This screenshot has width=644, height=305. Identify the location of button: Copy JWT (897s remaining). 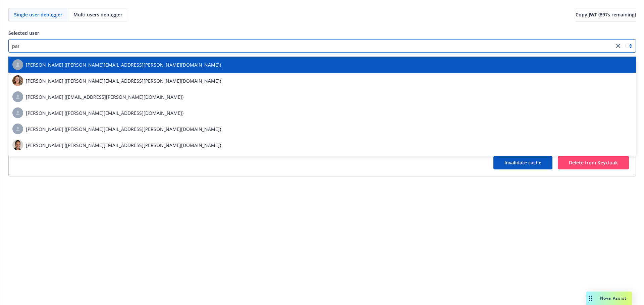
(606, 14).